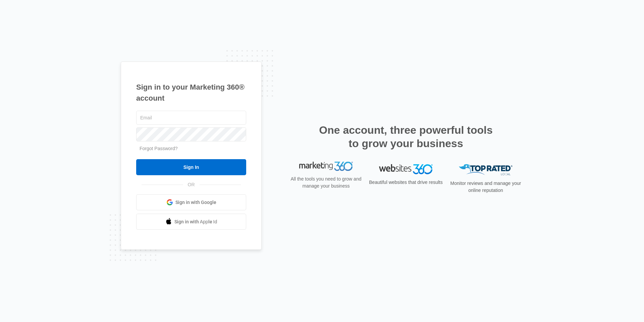  What do you see at coordinates (191, 222) in the screenshot?
I see `a: Sign in with Apple Id` at bounding box center [191, 222].